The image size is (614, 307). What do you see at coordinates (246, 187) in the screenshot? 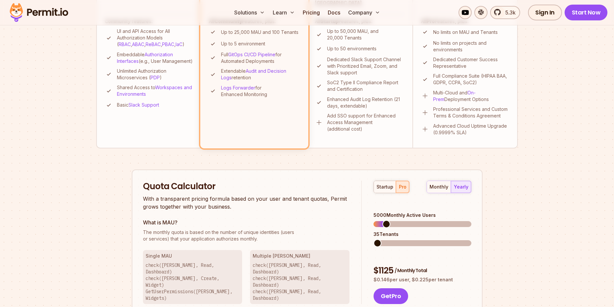
I see `h2: Quota Calculator` at bounding box center [246, 187].